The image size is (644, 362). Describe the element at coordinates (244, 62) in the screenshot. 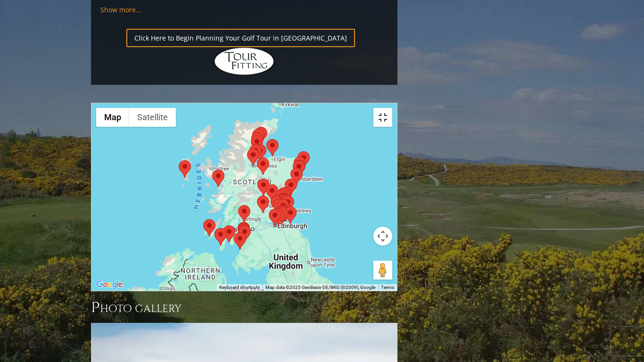

I see `img: Hidden Links` at that location.